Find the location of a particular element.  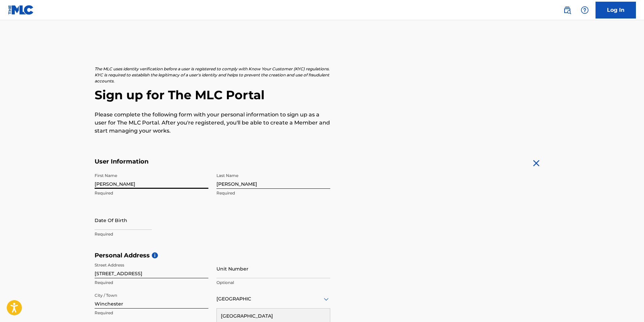

h2: Sign up for The MLC Portal is located at coordinates (322, 95).